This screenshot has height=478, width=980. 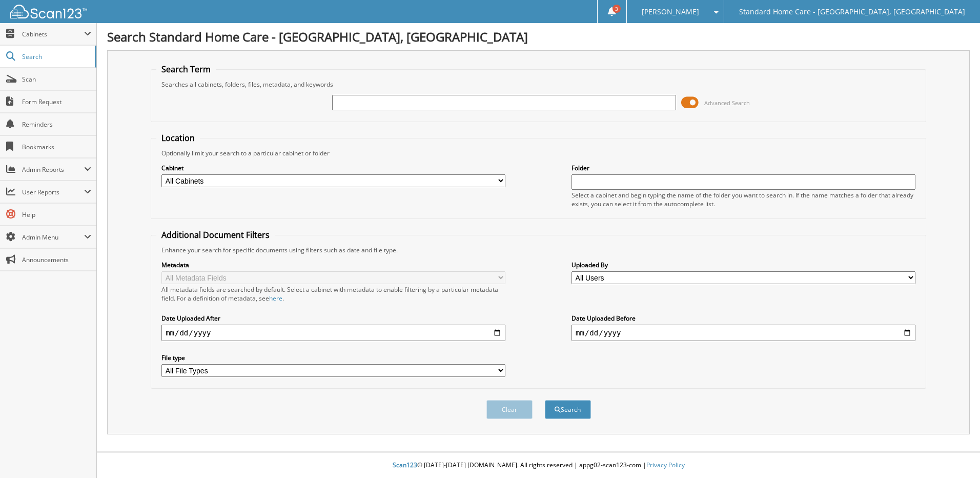 I want to click on a: Privacy Policy, so click(x=665, y=465).